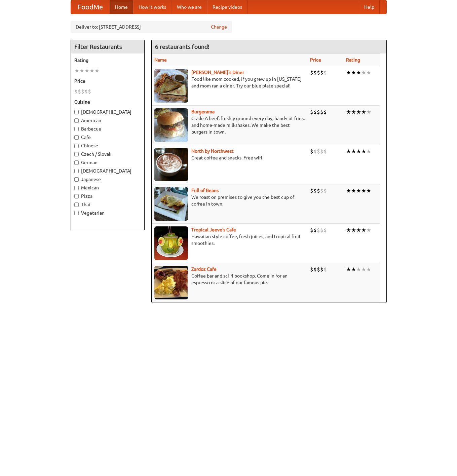  I want to click on input: Japanese, so click(76, 179).